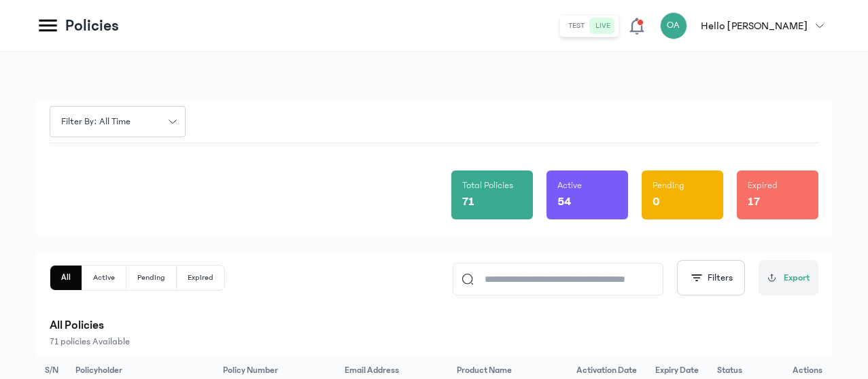 This screenshot has width=868, height=379. I want to click on p: All Policies, so click(434, 326).